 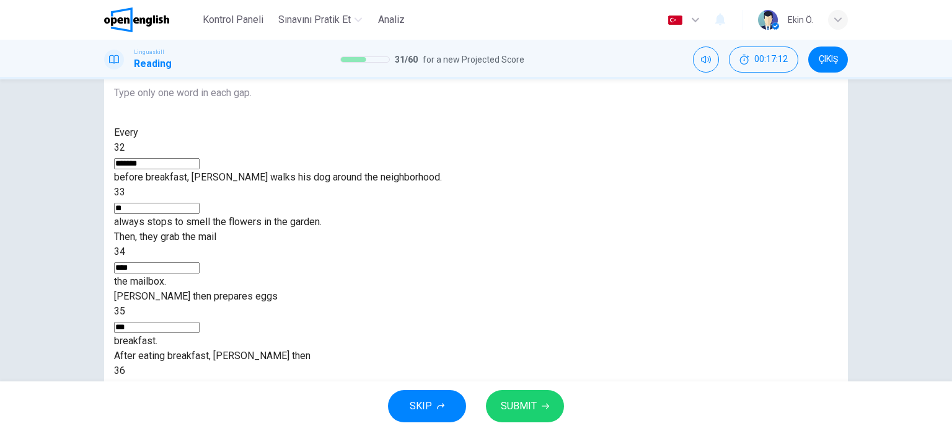 I want to click on span: SKIP, so click(x=421, y=406).